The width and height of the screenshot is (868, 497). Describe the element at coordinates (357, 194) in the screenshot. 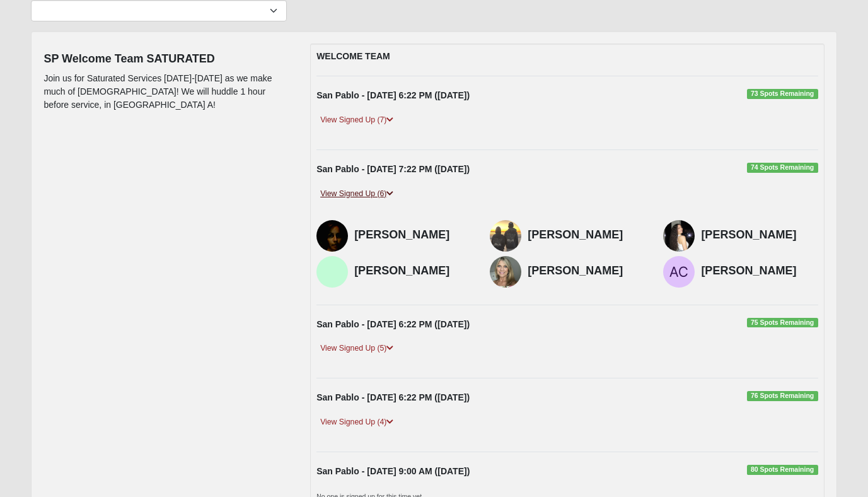

I see `a: View Signed Up (6)` at that location.